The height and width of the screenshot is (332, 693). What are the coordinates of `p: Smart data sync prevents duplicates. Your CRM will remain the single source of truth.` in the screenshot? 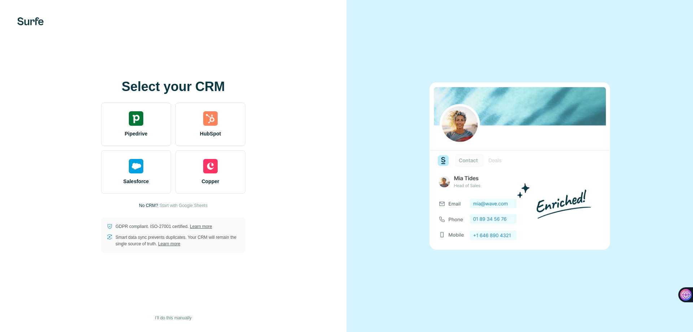 It's located at (178, 240).